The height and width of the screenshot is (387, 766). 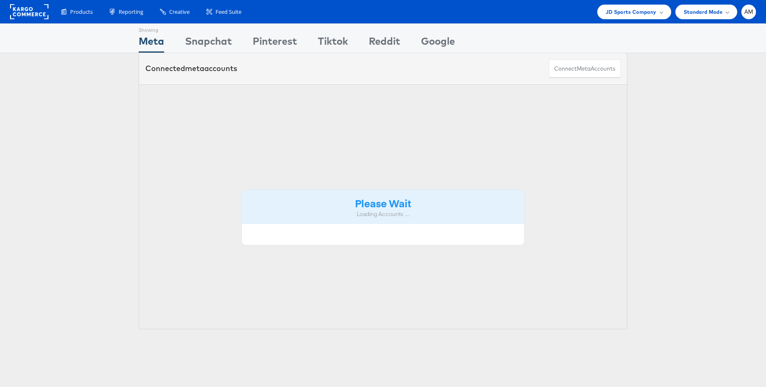 I want to click on span: Standard Mode, so click(x=703, y=12).